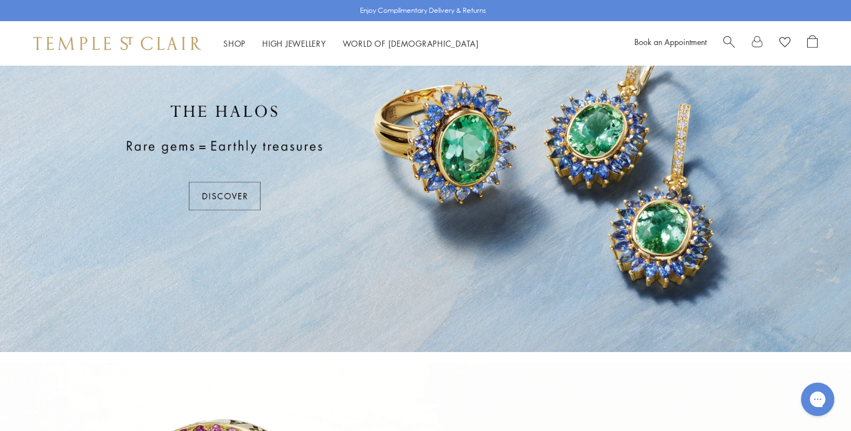  I want to click on a: View Wishlist, so click(785, 43).